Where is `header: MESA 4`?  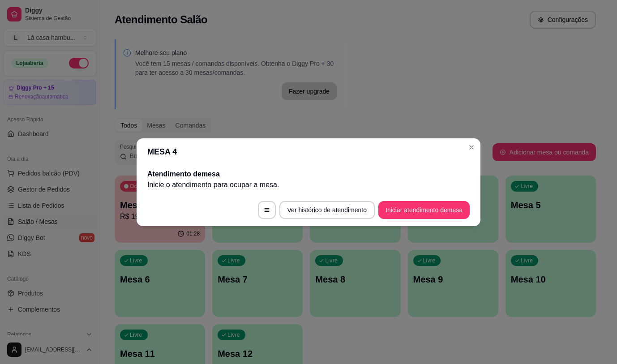 header: MESA 4 is located at coordinates (308, 152).